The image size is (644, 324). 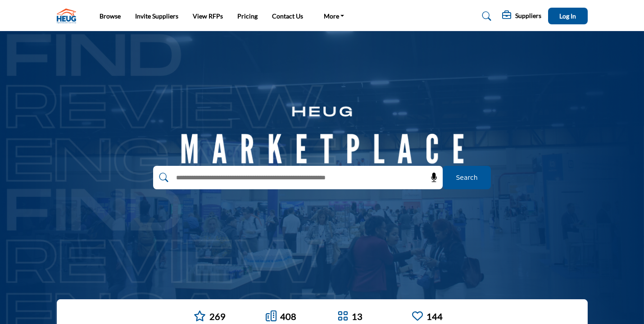 I want to click on a: Search, so click(x=485, y=16).